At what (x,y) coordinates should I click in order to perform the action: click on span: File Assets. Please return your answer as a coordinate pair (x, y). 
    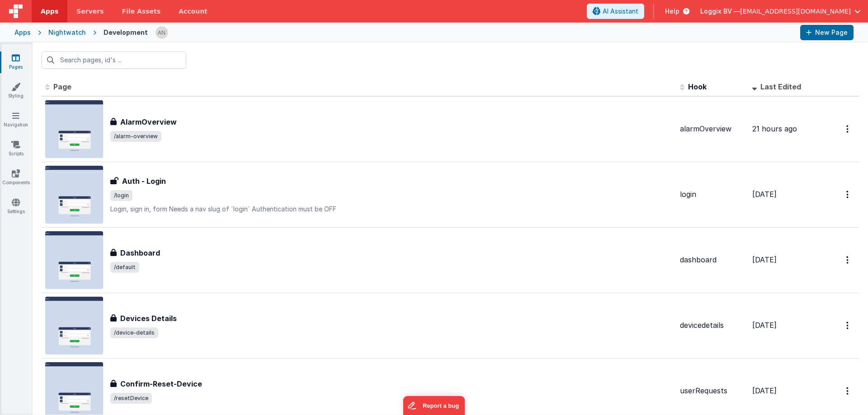
    Looking at the image, I should click on (141, 11).